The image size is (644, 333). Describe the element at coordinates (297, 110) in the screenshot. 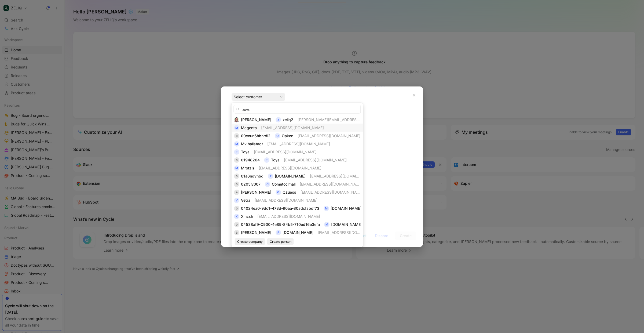

I see `input: Search...` at that location.